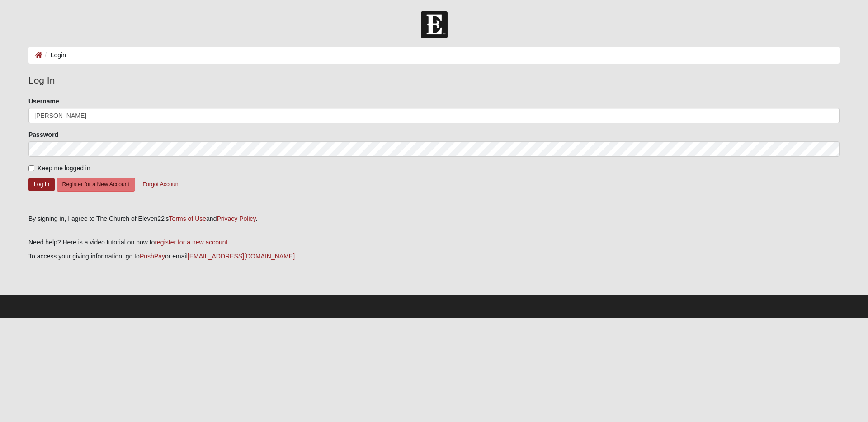  What do you see at coordinates (434, 24) in the screenshot?
I see `img: Church of Eleven22 Logo` at bounding box center [434, 24].